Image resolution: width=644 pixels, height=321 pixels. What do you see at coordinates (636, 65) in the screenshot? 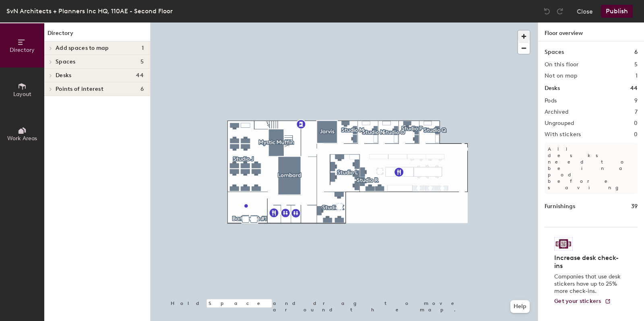
I see `h2: 5` at bounding box center [636, 65].